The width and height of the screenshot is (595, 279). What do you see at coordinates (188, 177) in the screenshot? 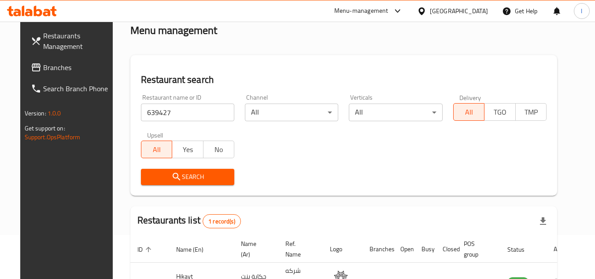
I see `button: Search` at bounding box center [188, 177].